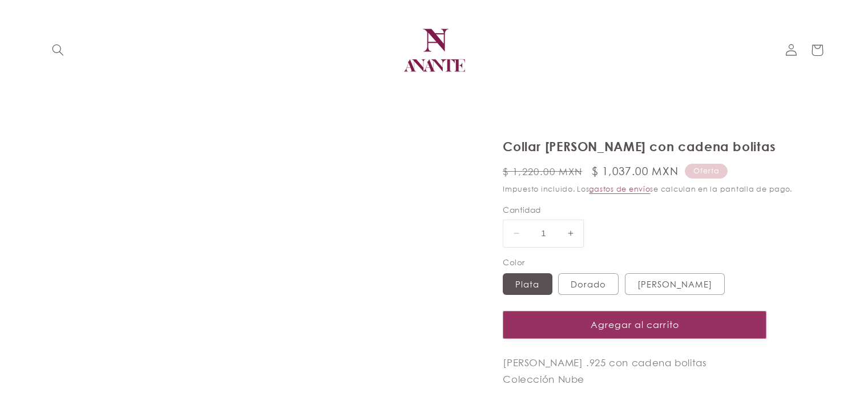 This screenshot has width=868, height=401. I want to click on button: Agregar al carrito, so click(634, 324).